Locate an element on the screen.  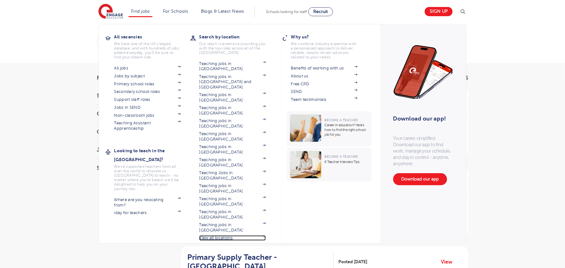
p: 6 Teacher Interview Tips is located at coordinates (347, 162).